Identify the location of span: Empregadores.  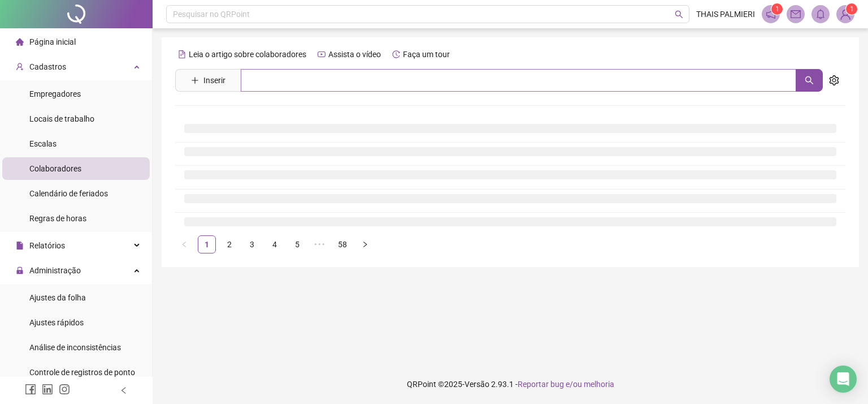
(55, 94).